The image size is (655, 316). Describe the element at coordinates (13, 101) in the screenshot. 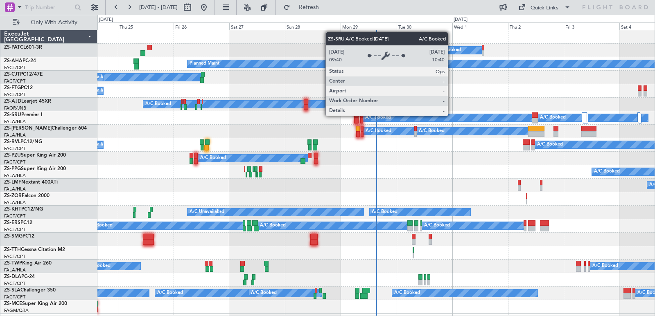

I see `span: ZS-AJD` at that location.